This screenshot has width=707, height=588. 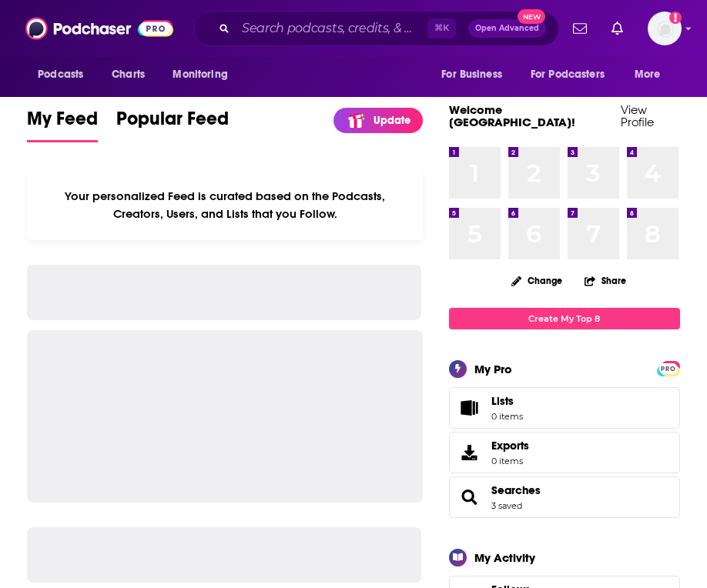 What do you see at coordinates (199, 75) in the screenshot?
I see `span: Monitoring` at bounding box center [199, 75].